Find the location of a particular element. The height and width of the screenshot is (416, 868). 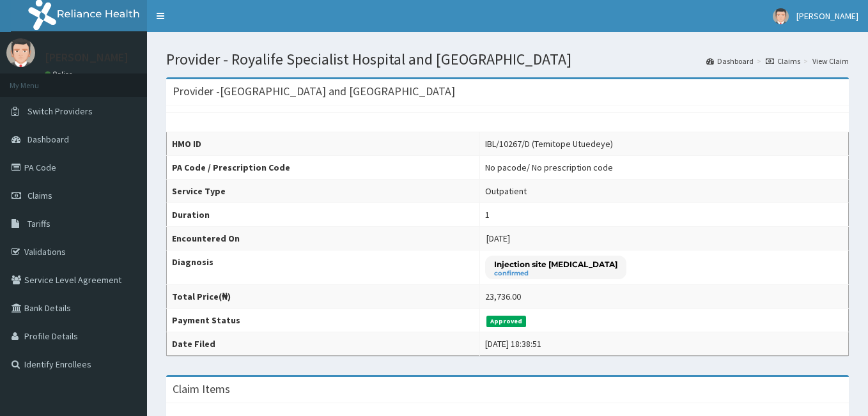

th: Payment Status is located at coordinates (324, 320).